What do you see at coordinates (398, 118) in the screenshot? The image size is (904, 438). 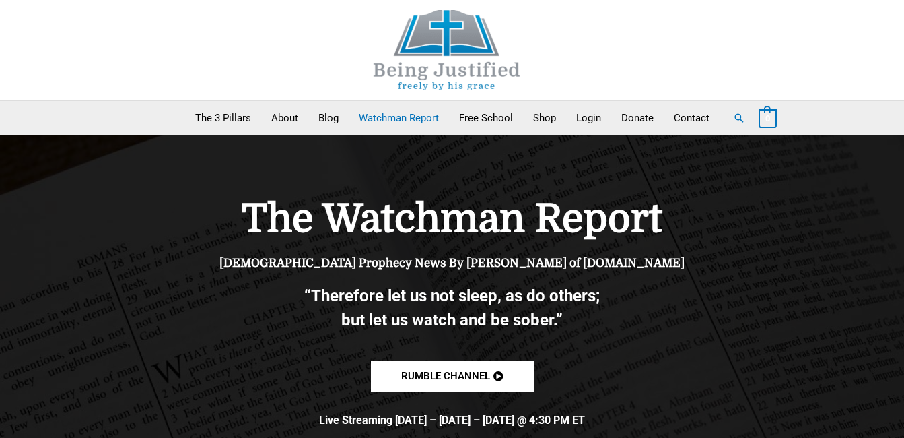 I see `a: Watchman Report` at bounding box center [398, 118].